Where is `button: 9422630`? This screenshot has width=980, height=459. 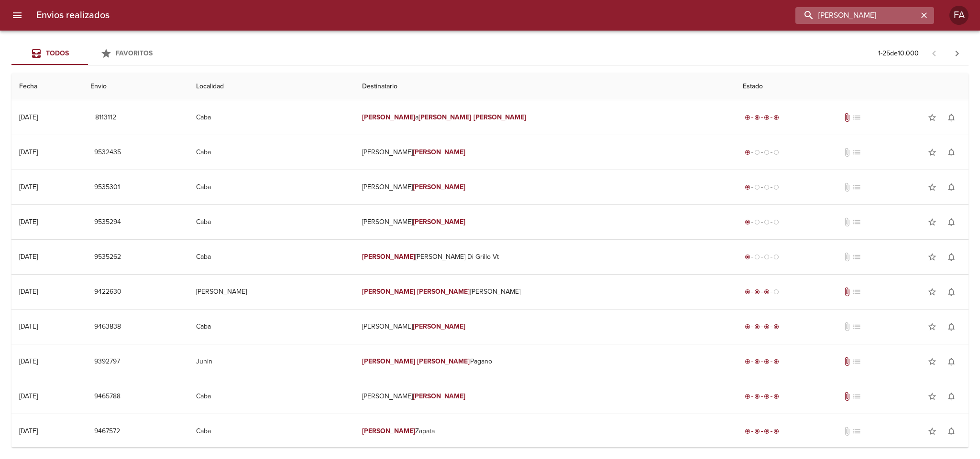
button: 9422630 is located at coordinates (108, 292).